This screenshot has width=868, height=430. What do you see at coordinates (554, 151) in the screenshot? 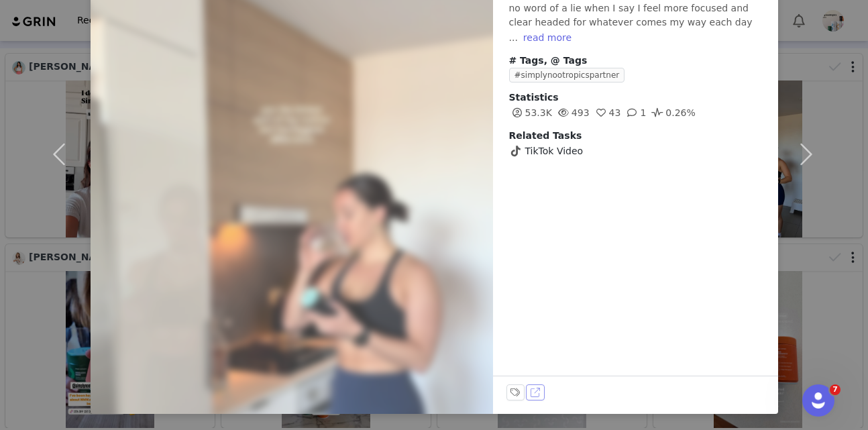
I see `span: TikTok Video` at bounding box center [554, 151].